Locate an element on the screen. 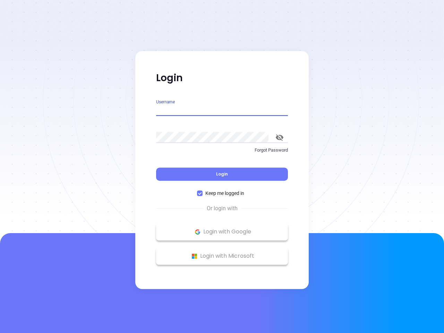 Image resolution: width=444 pixels, height=333 pixels. img: Google Logo is located at coordinates (197, 232).